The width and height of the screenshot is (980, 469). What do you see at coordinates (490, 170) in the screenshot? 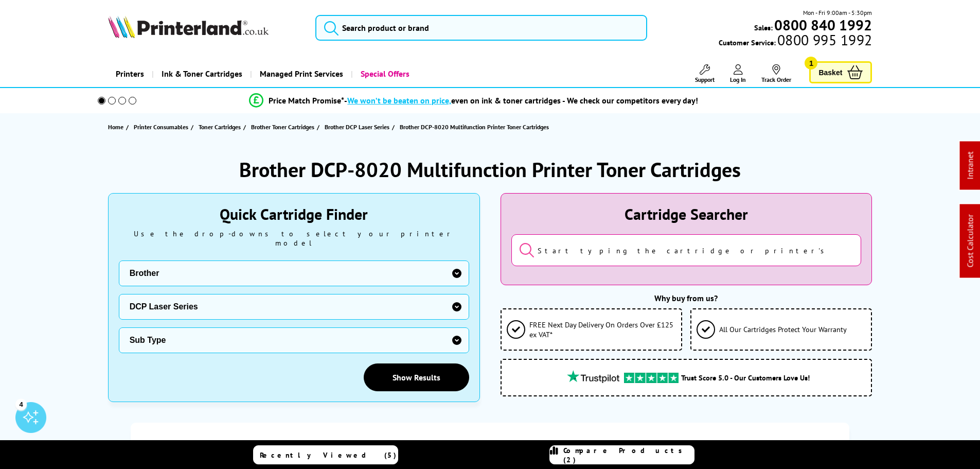
I see `h1: Brother DCP-8020 Multifunction Printer Toner Cartridges` at bounding box center [490, 170].